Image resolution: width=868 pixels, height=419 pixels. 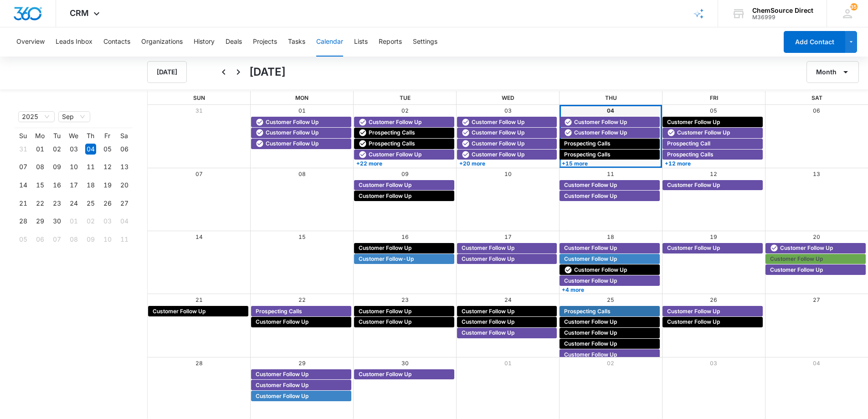 What do you see at coordinates (199, 98) in the screenshot?
I see `span: Sun` at bounding box center [199, 98].